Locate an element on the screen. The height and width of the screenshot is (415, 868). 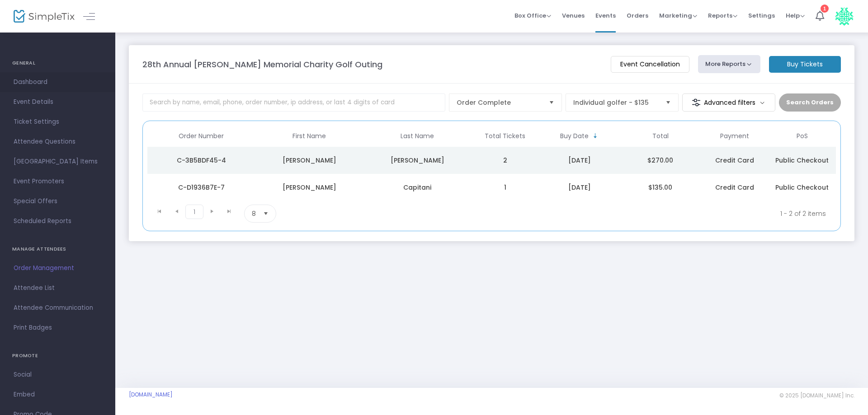
span: Page 1 is located at coordinates (195, 212).